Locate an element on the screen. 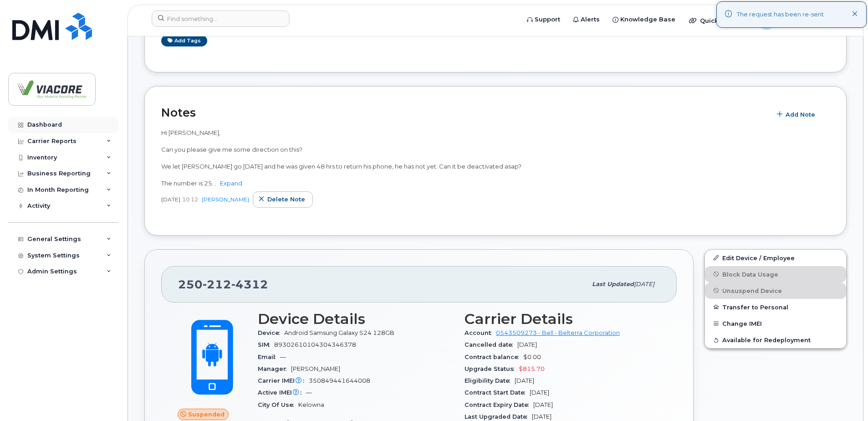 This screenshot has height=421, width=868. button: Transfer to Personal is located at coordinates (776, 307).